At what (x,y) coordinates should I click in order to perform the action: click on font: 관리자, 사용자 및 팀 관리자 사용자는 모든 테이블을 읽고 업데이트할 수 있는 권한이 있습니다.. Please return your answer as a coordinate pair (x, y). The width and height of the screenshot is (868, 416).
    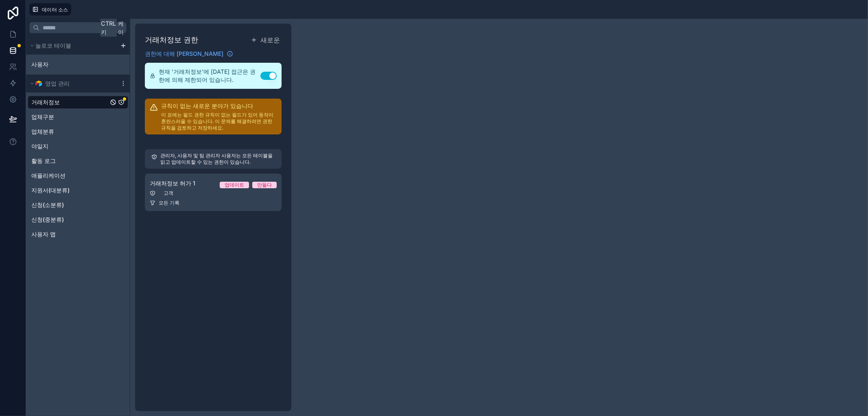
    Looking at the image, I should click on (216, 159).